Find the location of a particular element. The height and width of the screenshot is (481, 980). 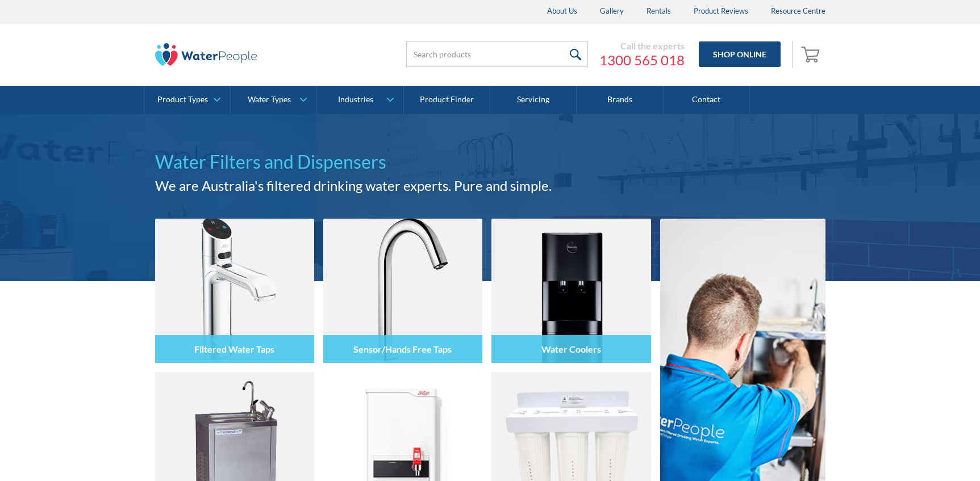

a: Sensor/Hands Free Taps is located at coordinates (403, 290).